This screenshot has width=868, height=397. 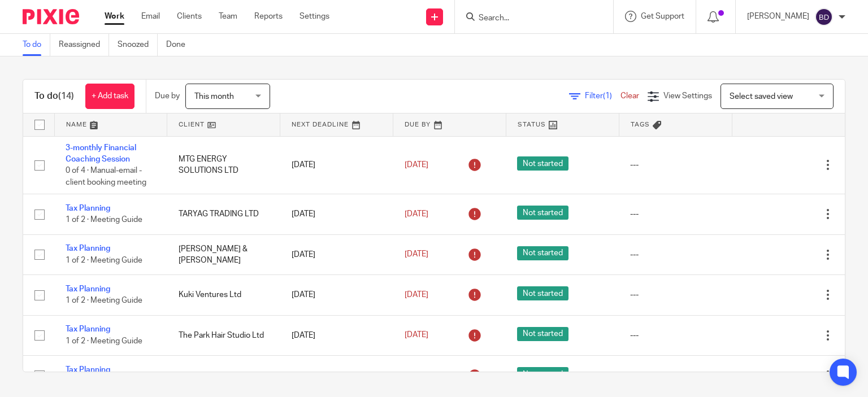 I want to click on a: To do, so click(x=37, y=44).